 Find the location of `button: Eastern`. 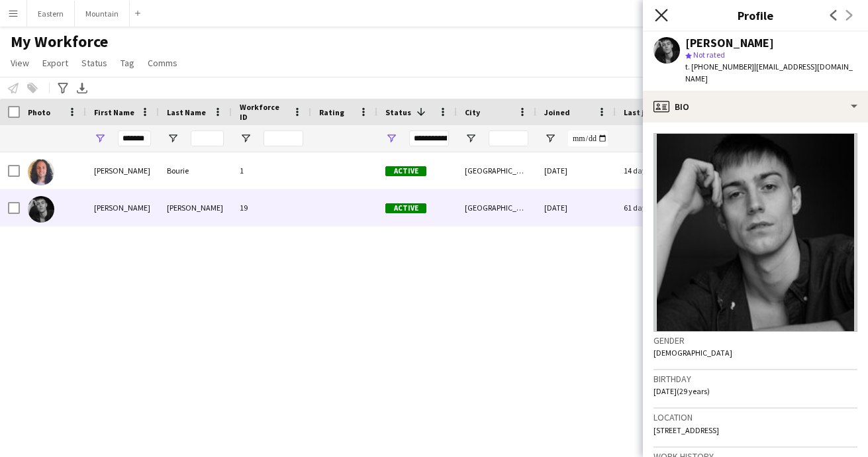

button: Eastern is located at coordinates (51, 13).